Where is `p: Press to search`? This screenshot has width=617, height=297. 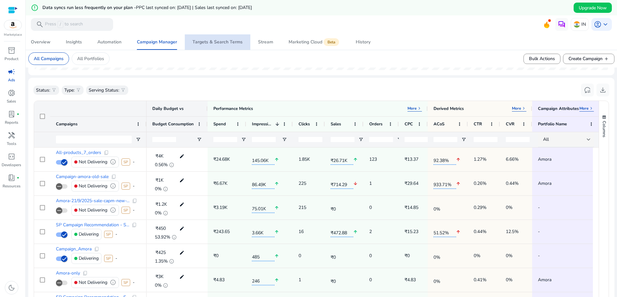
p: Press to search is located at coordinates (64, 24).